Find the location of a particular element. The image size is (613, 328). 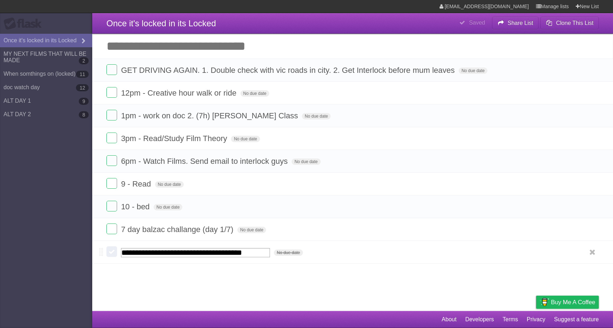

span: GET DRIVING AGAIN. 1. Double check with vic roads in city. 2. Get Interlock before mum leaves is located at coordinates (289, 70).